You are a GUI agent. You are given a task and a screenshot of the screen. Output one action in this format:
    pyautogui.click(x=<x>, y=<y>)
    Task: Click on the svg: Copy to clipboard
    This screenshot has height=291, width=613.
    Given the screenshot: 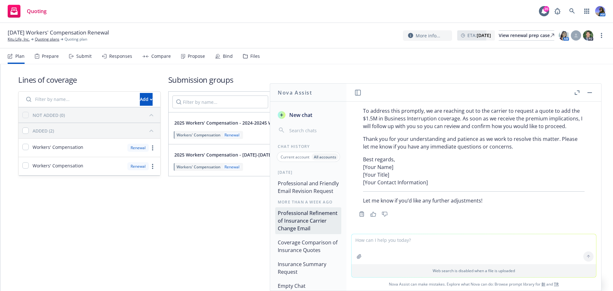 What is the action you would take?
    pyautogui.click(x=362, y=214)
    